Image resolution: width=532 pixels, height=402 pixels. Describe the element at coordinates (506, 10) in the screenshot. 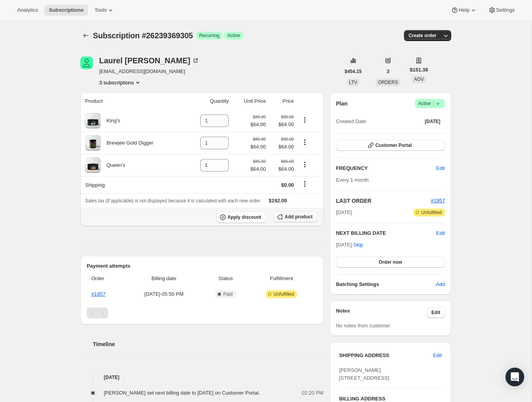

I see `span: Settings` at that location.